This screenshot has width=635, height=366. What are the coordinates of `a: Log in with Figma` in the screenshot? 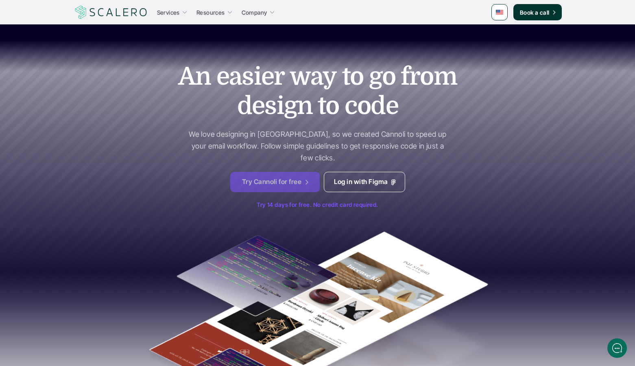 It's located at (364, 182).